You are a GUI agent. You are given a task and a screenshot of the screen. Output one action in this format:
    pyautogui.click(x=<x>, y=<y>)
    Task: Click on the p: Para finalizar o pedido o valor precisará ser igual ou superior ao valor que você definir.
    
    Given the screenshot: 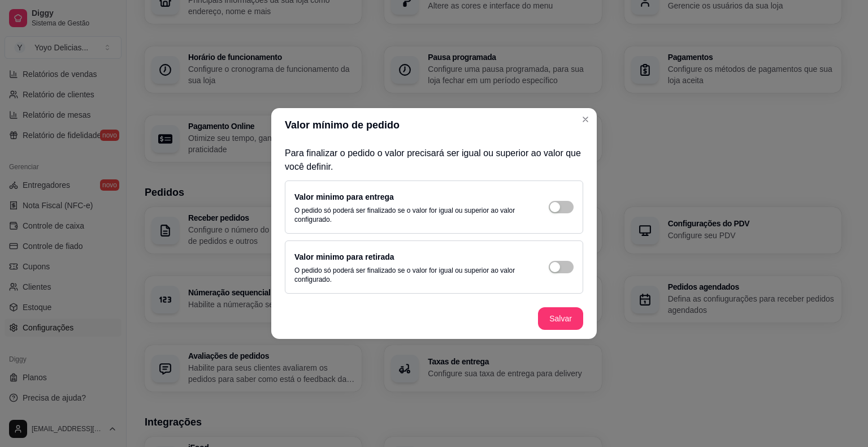 What is the action you would take?
    pyautogui.click(x=434, y=160)
    